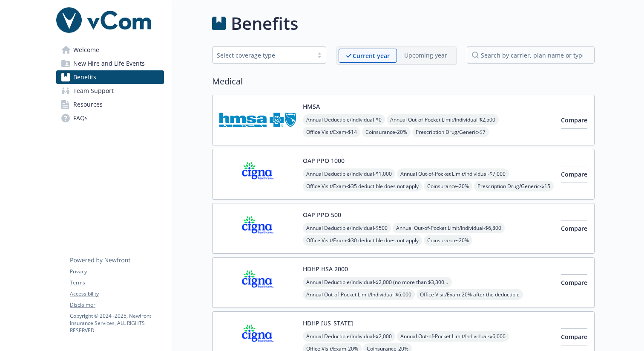 Image resolution: width=644 pixels, height=351 pixels. I want to click on span: Prescription Drug/Generic - $7, so click(451, 131).